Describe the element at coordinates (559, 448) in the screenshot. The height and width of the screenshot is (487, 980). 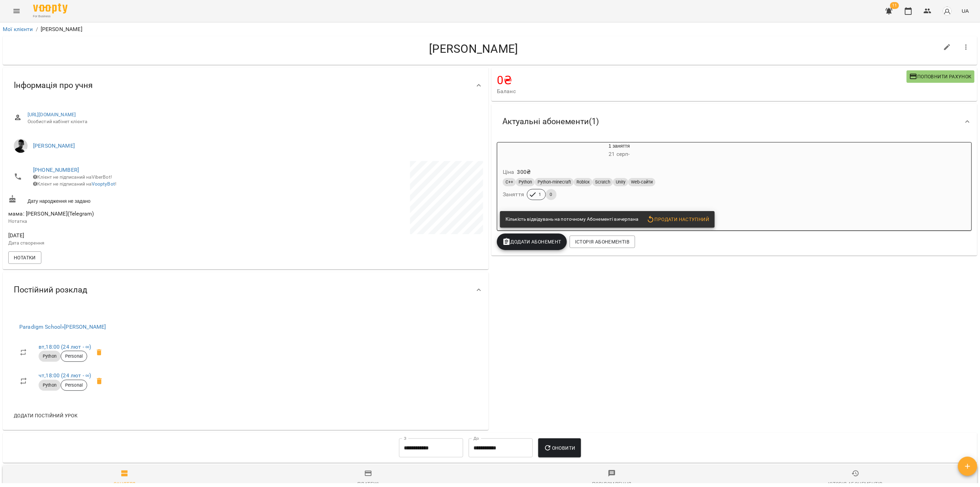
I see `span: Оновити` at that location.